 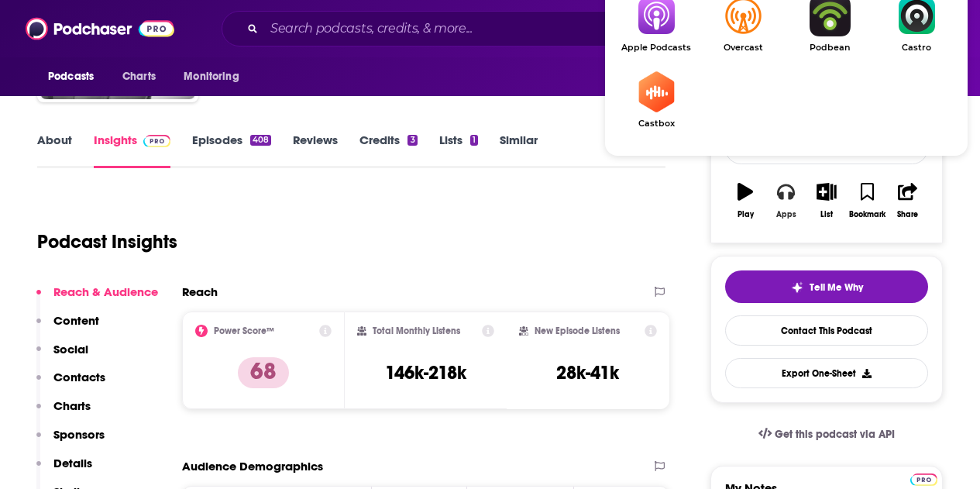 I want to click on button: Export One-Sheet, so click(x=826, y=373).